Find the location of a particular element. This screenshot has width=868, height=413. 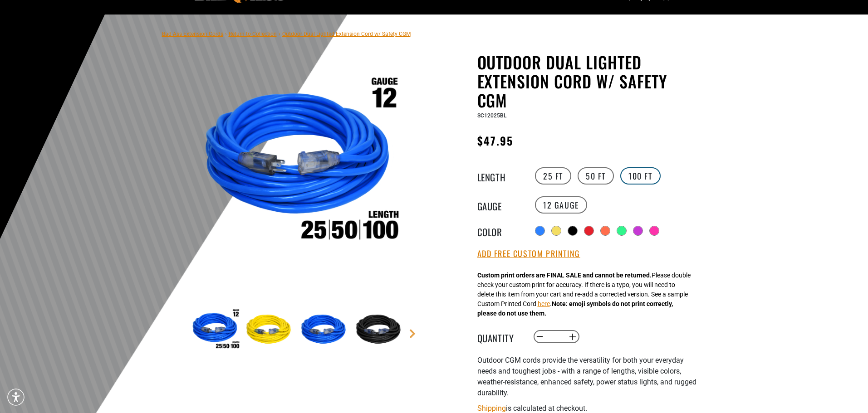

button: Add Free Custom Printing is located at coordinates (528, 254).